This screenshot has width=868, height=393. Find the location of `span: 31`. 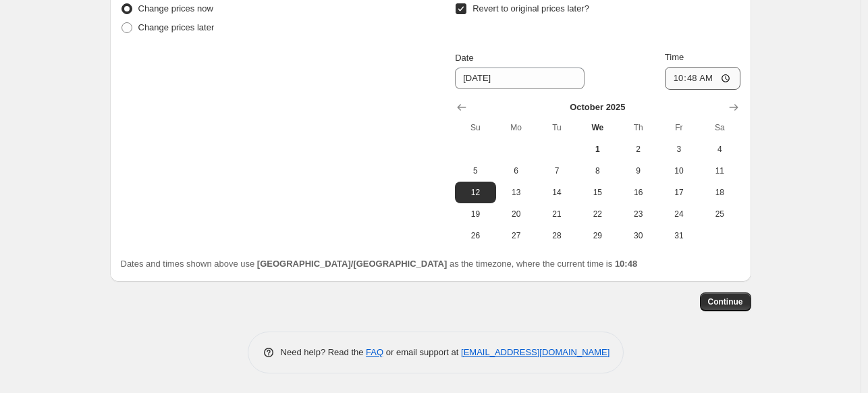

span: 31 is located at coordinates (679, 236).